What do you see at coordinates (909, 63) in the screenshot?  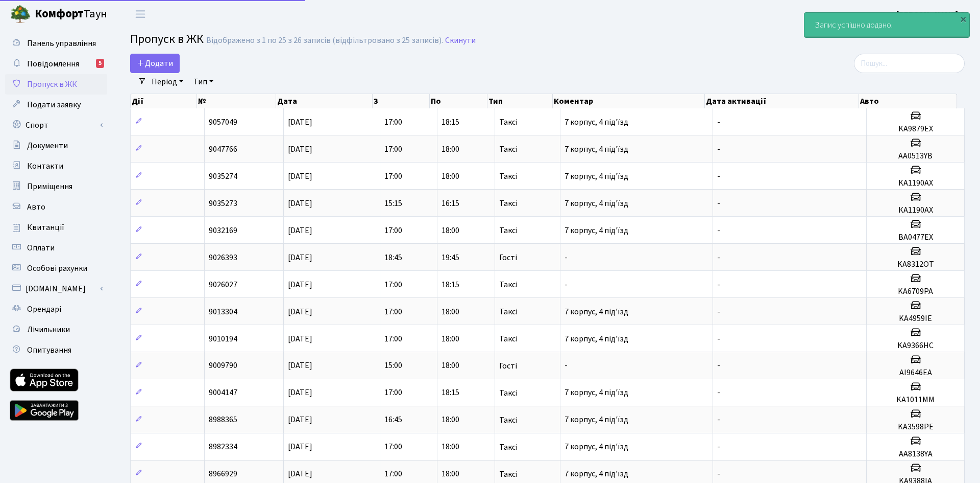 I see `input: Пошук...` at bounding box center [909, 63].